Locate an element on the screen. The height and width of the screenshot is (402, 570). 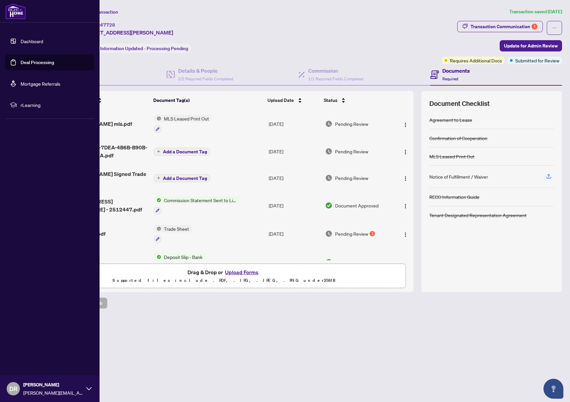
span: Commission Statement Sent to Listing Brokerage is located at coordinates (200, 200).